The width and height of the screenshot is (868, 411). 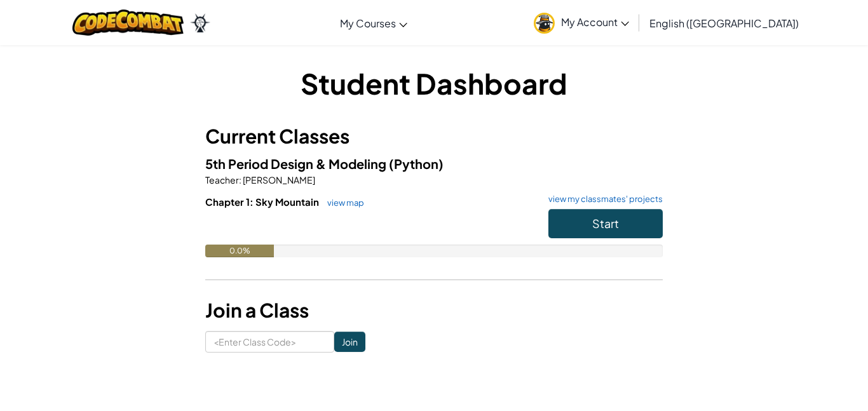 What do you see at coordinates (434, 83) in the screenshot?
I see `h1: Student Dashboard` at bounding box center [434, 83].